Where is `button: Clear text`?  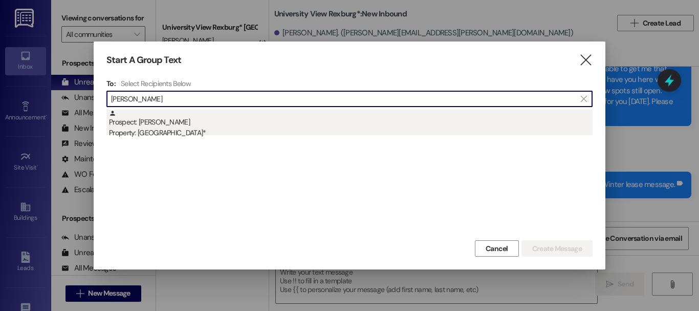 button: Clear text is located at coordinates (584, 99).